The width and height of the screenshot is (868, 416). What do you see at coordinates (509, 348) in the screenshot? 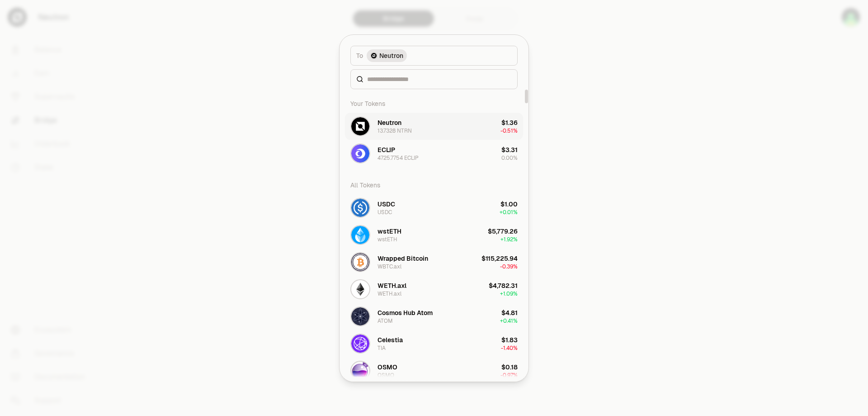
I see `span: -1.40%` at bounding box center [509, 348].